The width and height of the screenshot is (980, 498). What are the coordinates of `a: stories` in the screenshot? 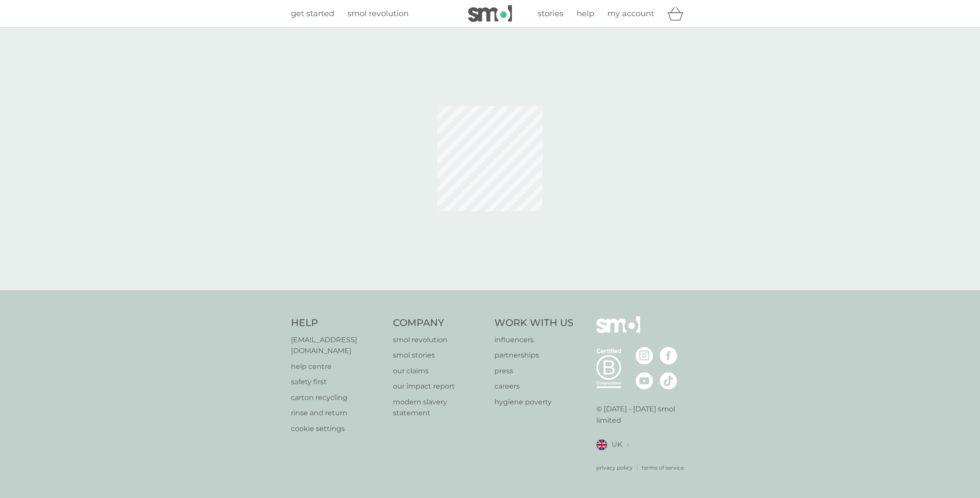 It's located at (550, 14).